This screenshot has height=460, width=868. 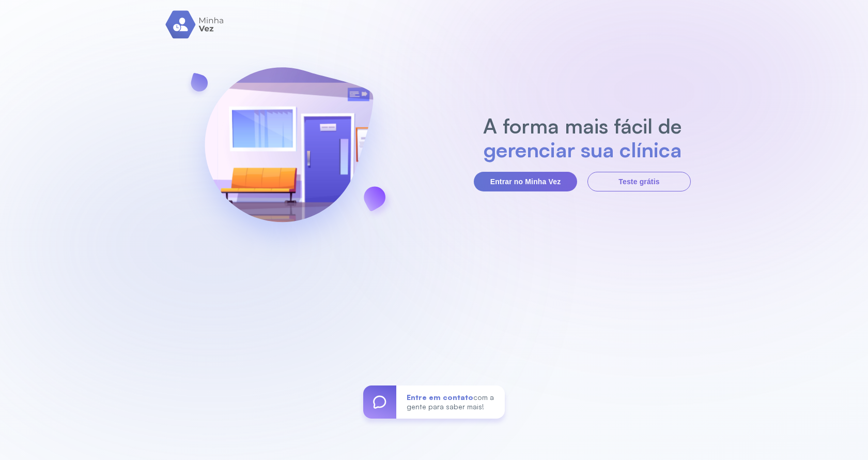 I want to click on img: banner-login.svg, so click(x=289, y=152).